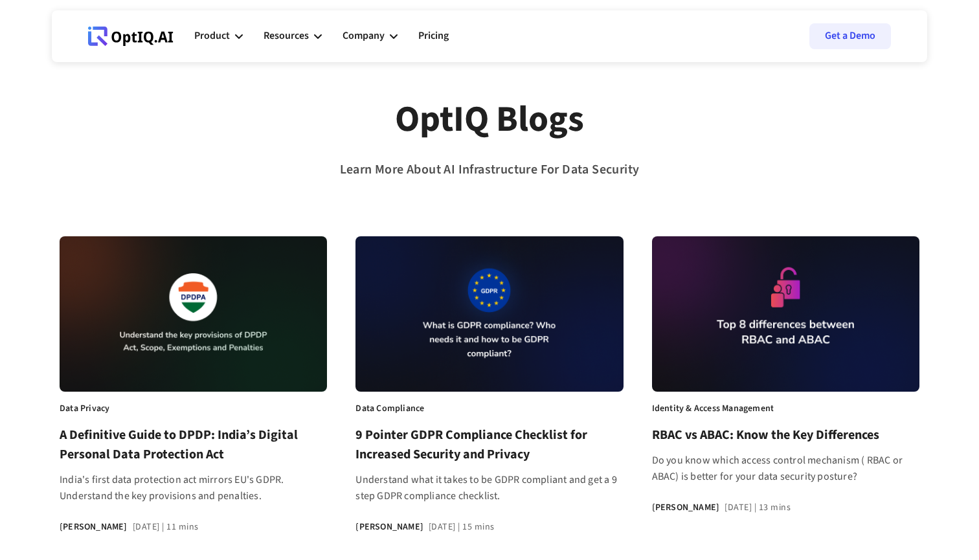 The width and height of the screenshot is (979, 560). Describe the element at coordinates (490, 119) in the screenshot. I see `div: OptIQ Blogs` at that location.